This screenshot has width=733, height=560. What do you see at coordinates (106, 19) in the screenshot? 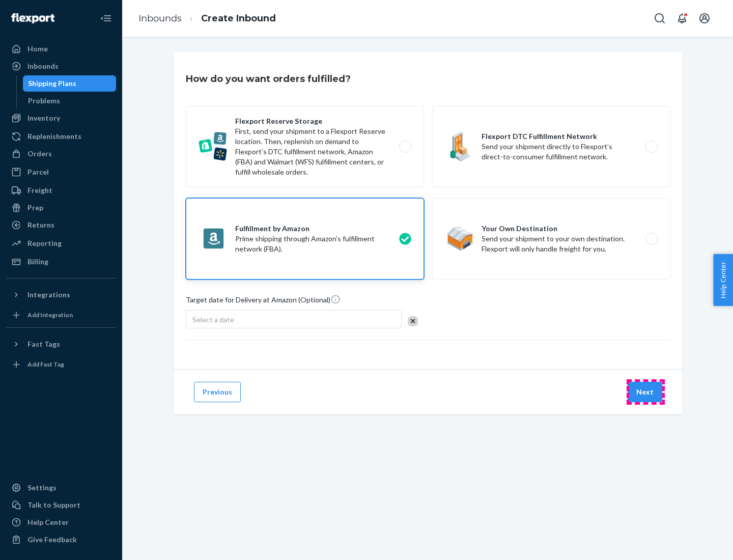
I see `button: Close Navigation` at bounding box center [106, 19].